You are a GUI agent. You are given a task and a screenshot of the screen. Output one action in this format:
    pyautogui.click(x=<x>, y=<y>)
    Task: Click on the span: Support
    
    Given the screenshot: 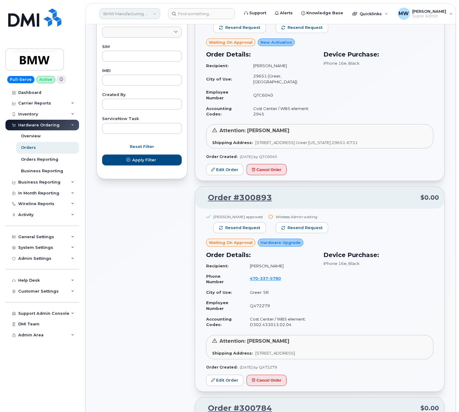 What is the action you would take?
    pyautogui.click(x=258, y=13)
    